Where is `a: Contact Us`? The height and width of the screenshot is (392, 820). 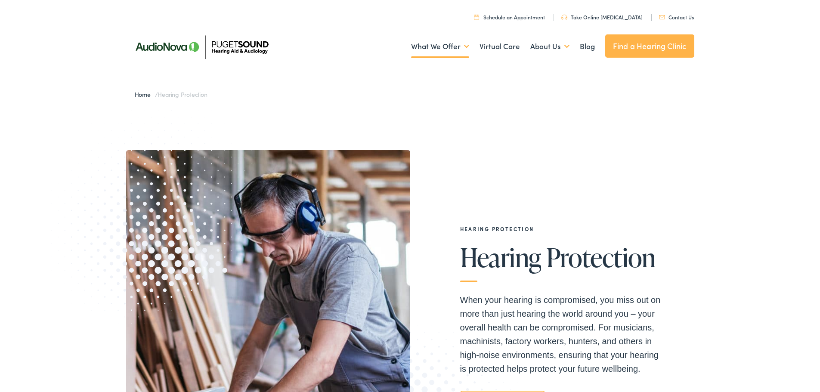 a: Contact Us is located at coordinates (676, 17).